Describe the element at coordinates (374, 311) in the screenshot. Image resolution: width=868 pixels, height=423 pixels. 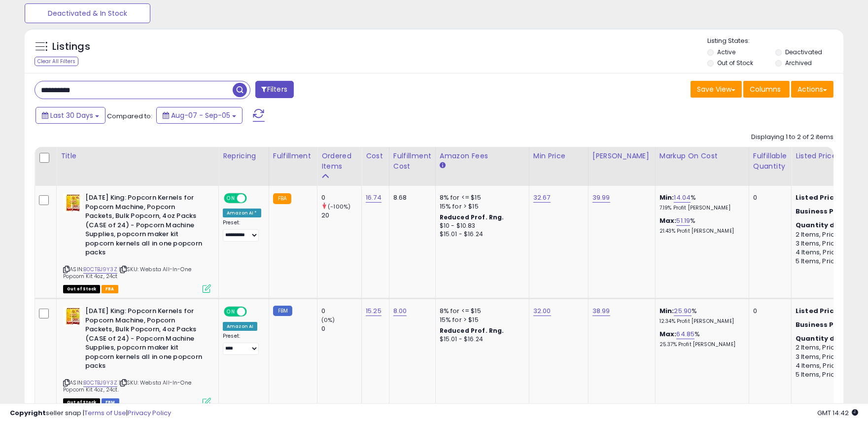
I see `a: 15.25` at that location.